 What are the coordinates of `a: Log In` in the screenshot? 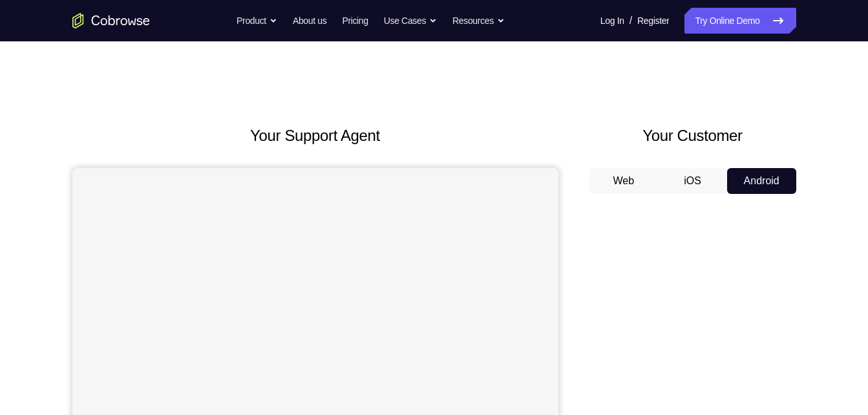 It's located at (613, 21).